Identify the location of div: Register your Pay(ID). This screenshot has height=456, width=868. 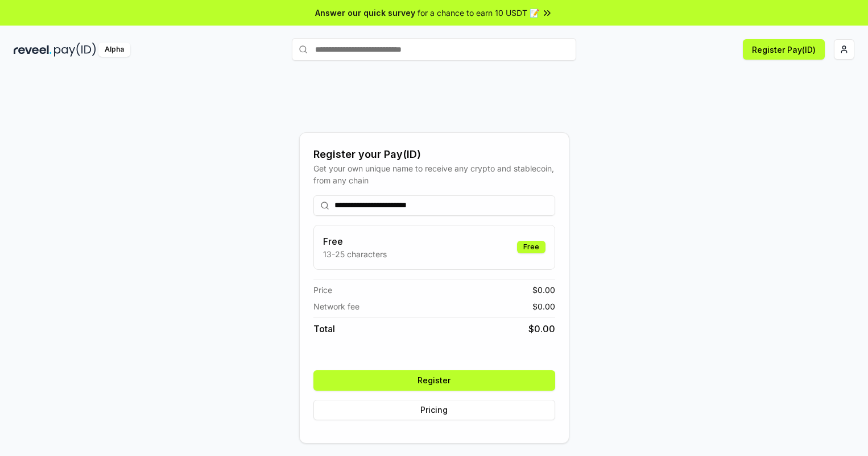
(434, 154).